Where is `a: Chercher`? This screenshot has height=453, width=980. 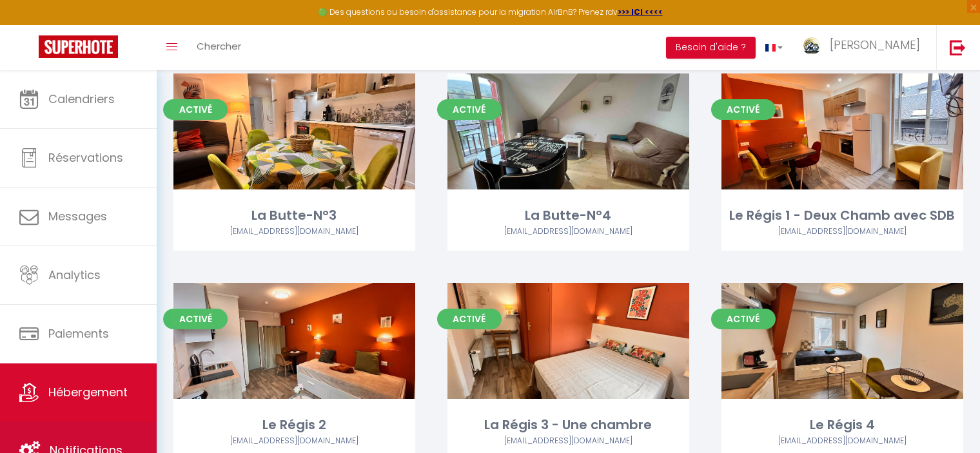 a: Chercher is located at coordinates (218, 47).